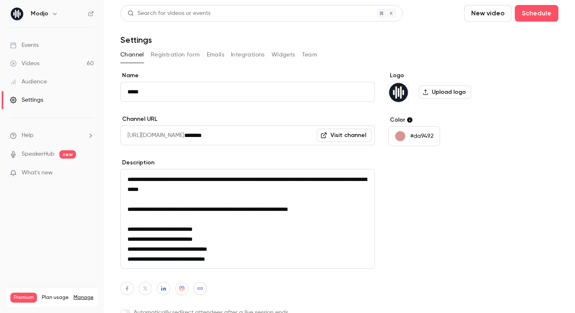  Describe the element at coordinates (55, 298) in the screenshot. I see `span: Plan usage` at that location.